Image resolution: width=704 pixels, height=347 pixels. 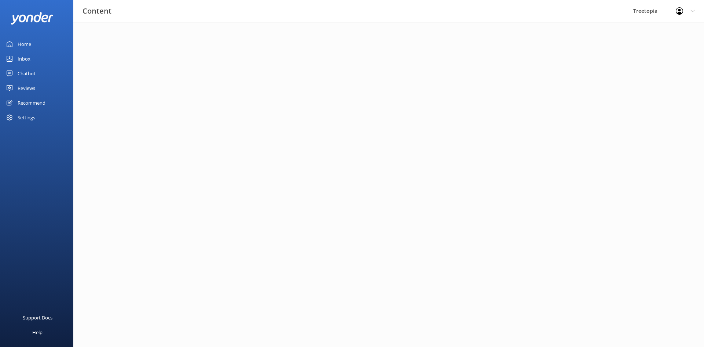 I want to click on div: Support Docs, so click(x=37, y=317).